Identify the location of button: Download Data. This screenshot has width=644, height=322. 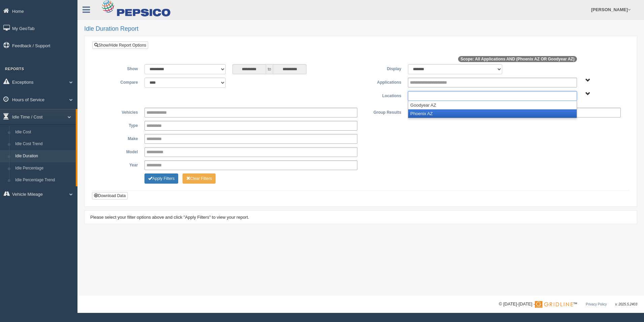
(110, 195).